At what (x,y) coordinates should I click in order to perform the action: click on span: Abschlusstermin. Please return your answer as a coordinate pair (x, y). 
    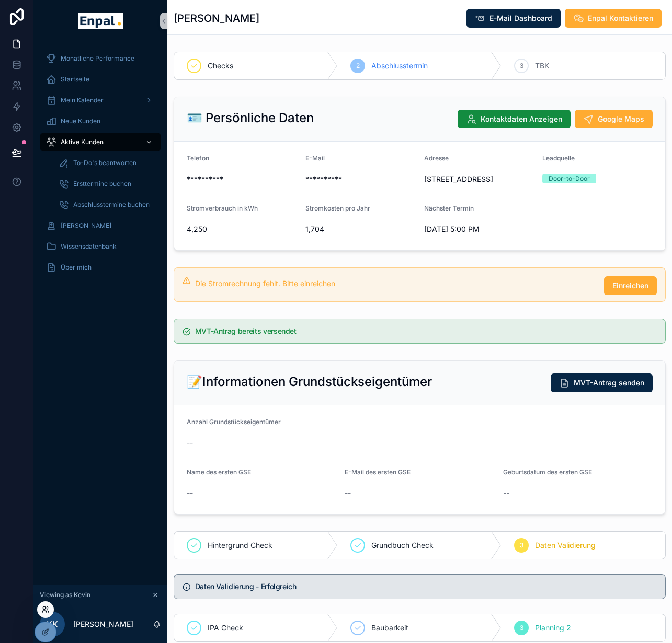
    Looking at the image, I should click on (399, 66).